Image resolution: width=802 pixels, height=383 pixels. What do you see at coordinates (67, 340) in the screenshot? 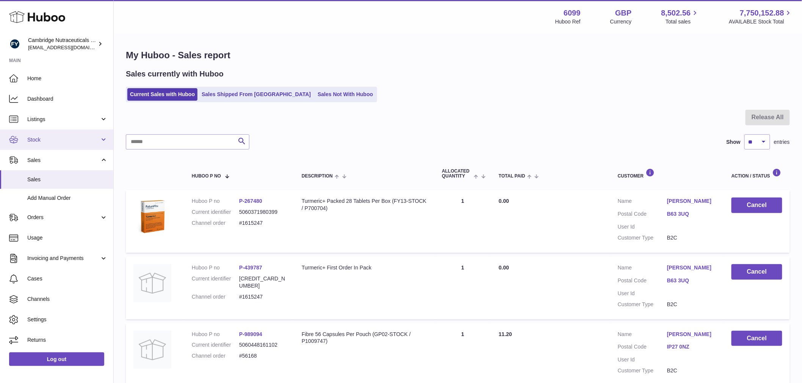
I see `span: Returns` at bounding box center [67, 340].